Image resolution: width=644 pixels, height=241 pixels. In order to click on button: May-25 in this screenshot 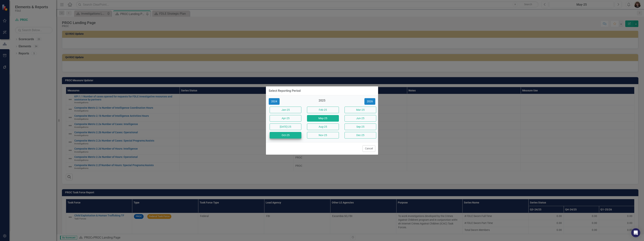, I will do `click(323, 118)`.